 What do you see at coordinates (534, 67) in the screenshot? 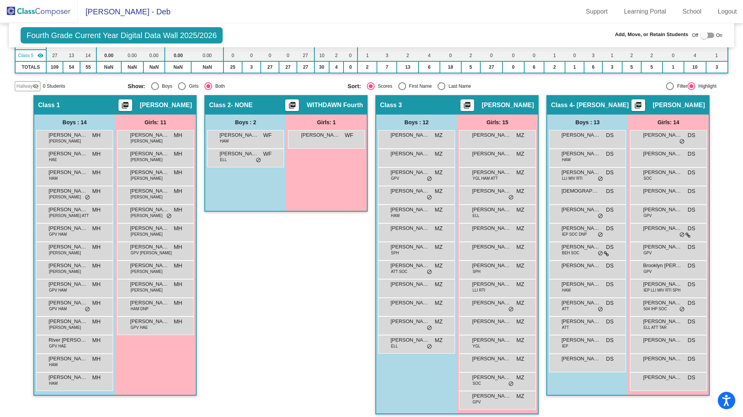
I see `td: 6` at bounding box center [534, 67].